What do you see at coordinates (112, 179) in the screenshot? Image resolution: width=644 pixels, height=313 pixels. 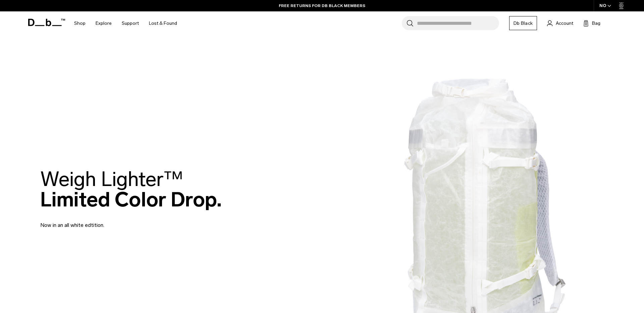 I see `span: Weigh Lighter™` at bounding box center [112, 179].